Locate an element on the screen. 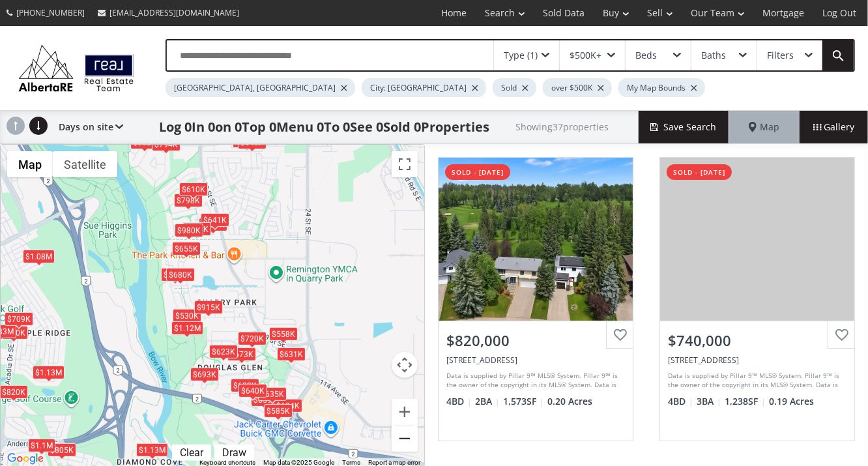 The height and width of the screenshot is (466, 868). div: $643K is located at coordinates (252, 141).